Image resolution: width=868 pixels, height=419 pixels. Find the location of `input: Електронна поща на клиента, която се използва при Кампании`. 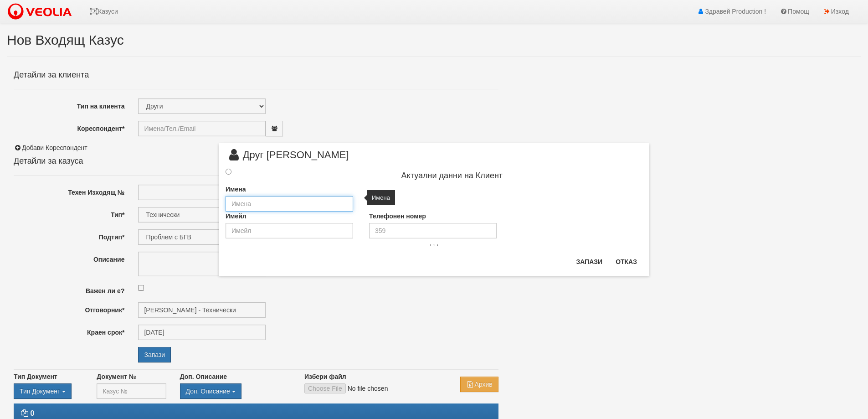

input: Електронна поща на клиента, която се използва при Кампании is located at coordinates (289, 231).